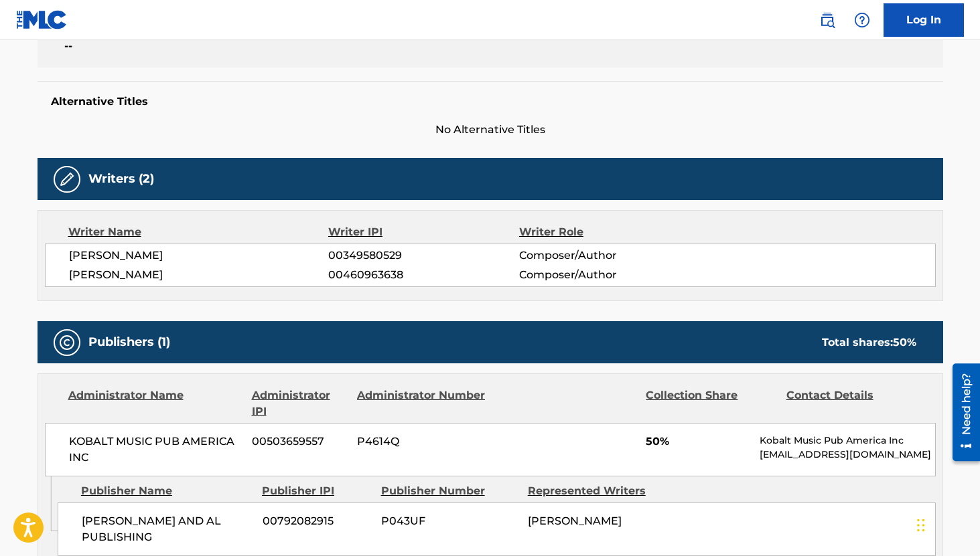 This screenshot has width=980, height=556. I want to click on span: 00792082915, so click(317, 522).